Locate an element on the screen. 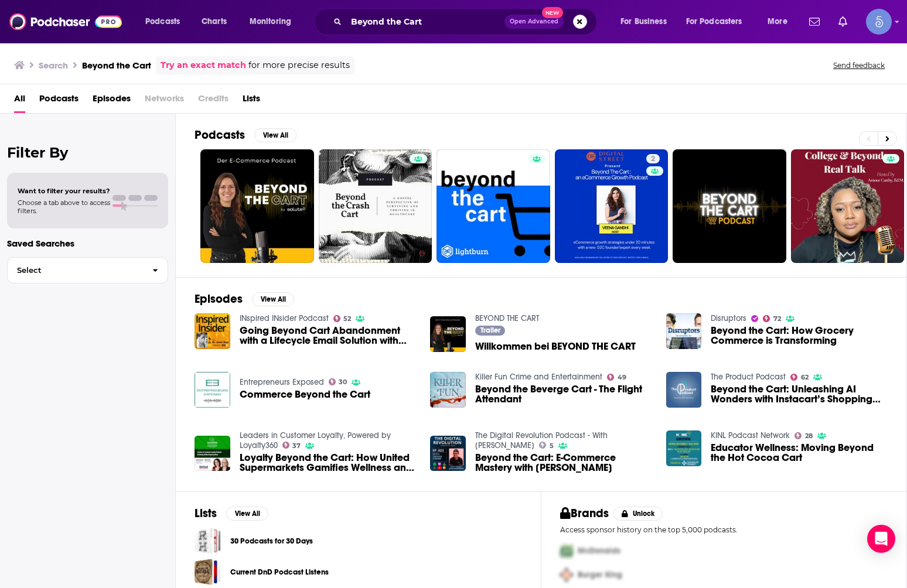  a: 28 is located at coordinates (803, 435).